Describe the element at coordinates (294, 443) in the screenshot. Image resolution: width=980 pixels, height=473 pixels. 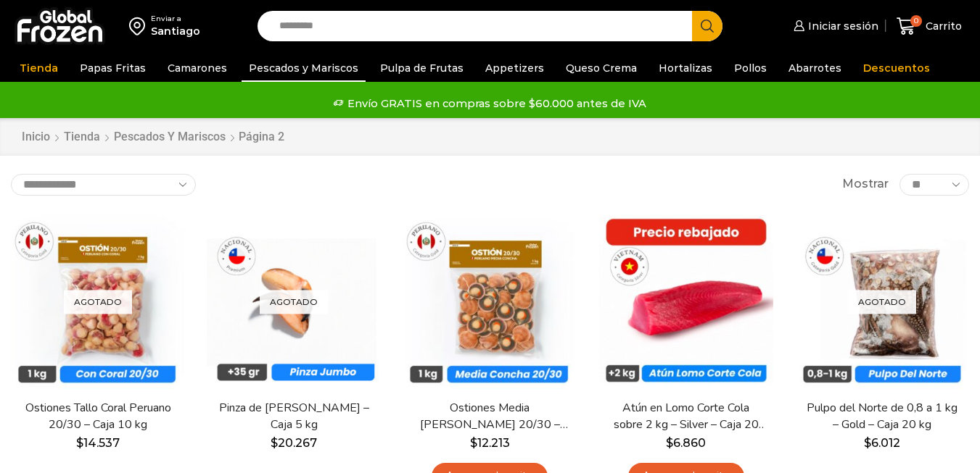
I see `bdi: 20.267` at that location.